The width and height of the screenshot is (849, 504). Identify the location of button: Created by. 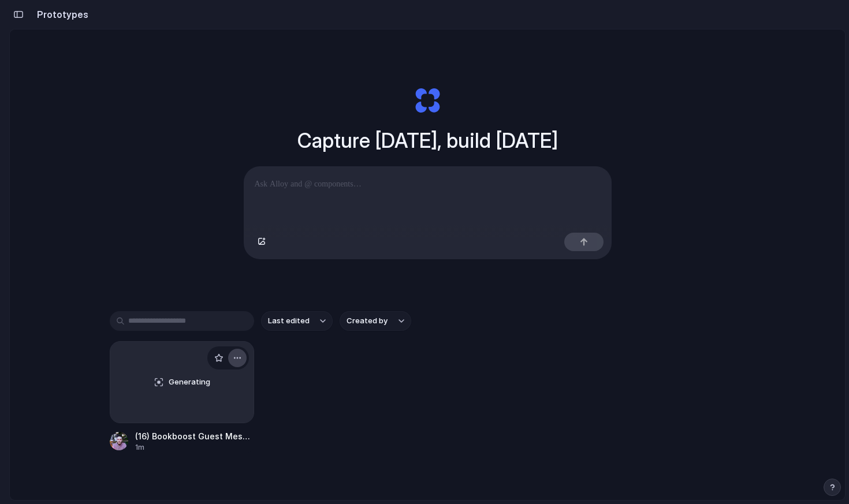
(375, 321).